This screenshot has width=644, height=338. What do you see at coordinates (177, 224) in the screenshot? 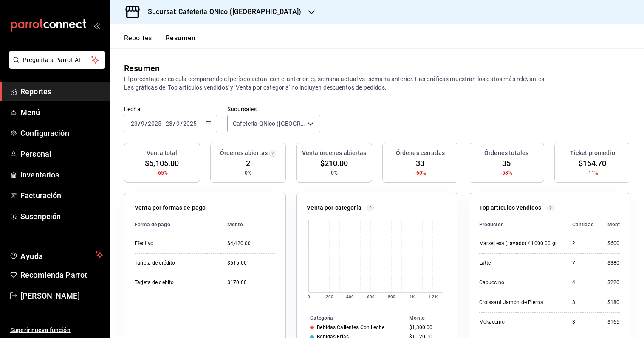
I see `th: Forma de pago` at bounding box center [177, 224].